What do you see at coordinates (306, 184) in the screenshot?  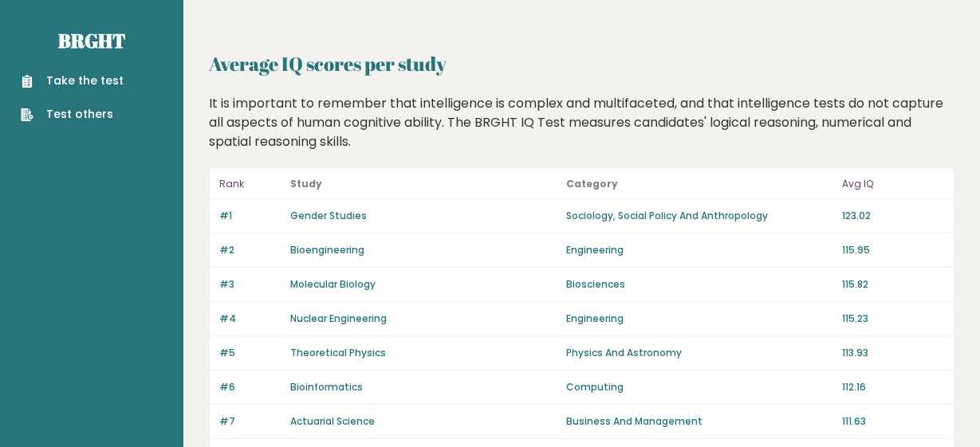 I see `b: Study` at bounding box center [306, 184].